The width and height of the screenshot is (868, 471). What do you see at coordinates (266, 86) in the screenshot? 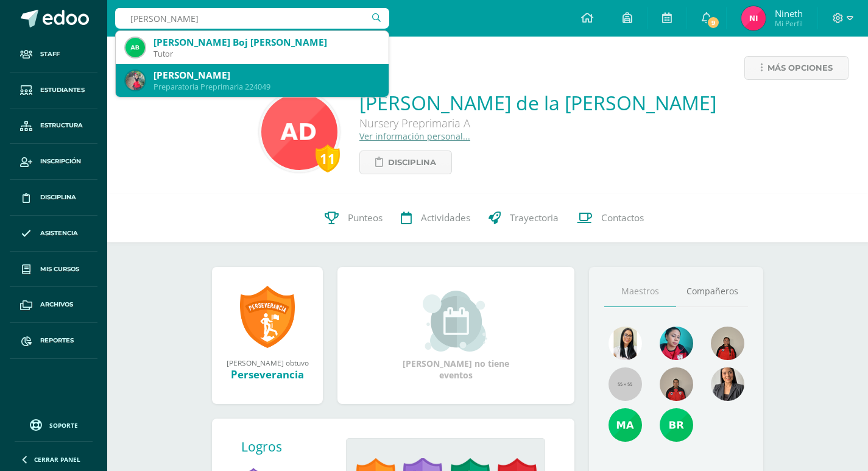
I see `div: Preparatoria Preprimaria 224049` at bounding box center [266, 86].